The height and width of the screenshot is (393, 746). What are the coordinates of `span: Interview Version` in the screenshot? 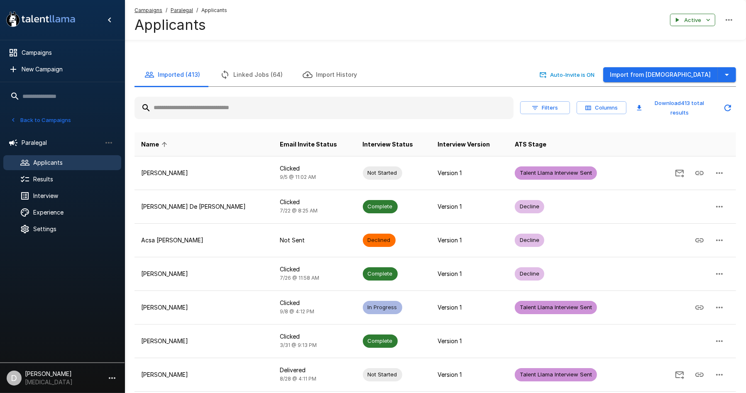 It's located at (464, 144).